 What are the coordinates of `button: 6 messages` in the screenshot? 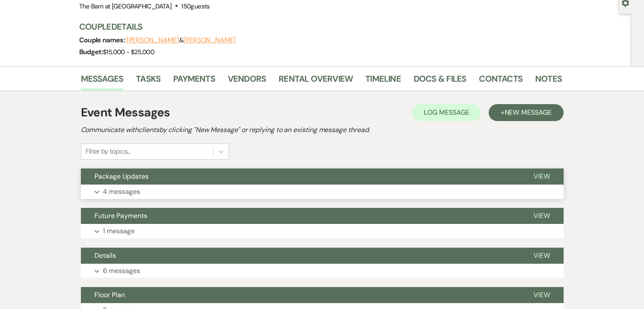 It's located at (322, 271).